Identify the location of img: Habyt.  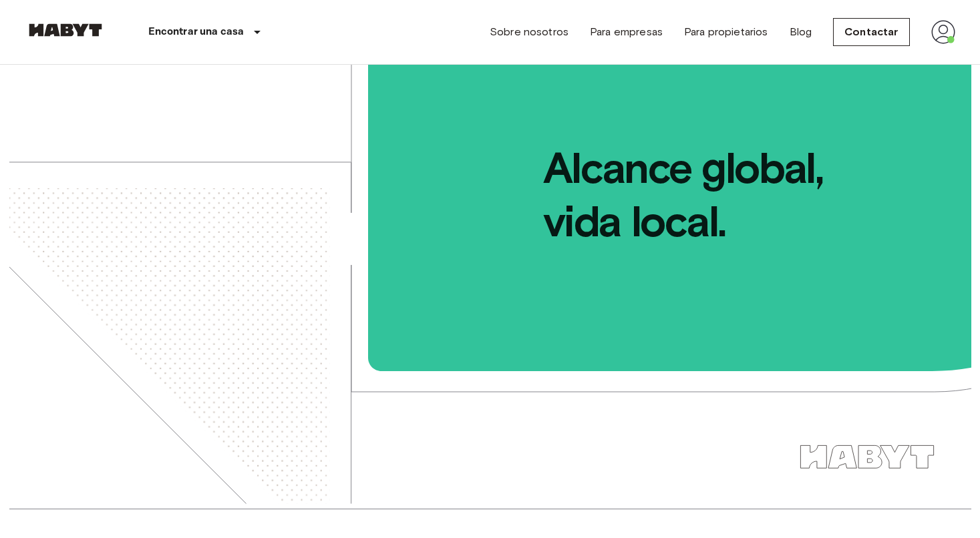
(66, 30).